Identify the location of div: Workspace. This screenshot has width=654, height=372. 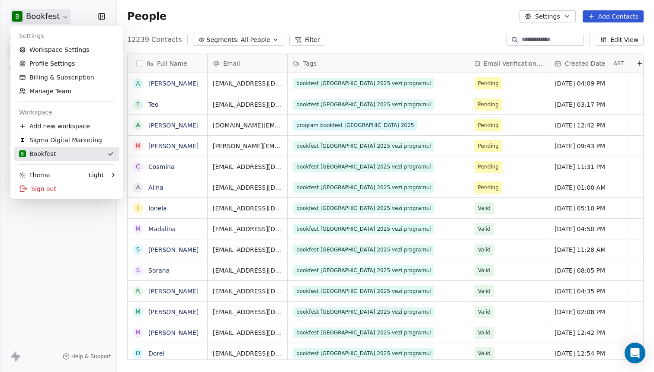
(67, 112).